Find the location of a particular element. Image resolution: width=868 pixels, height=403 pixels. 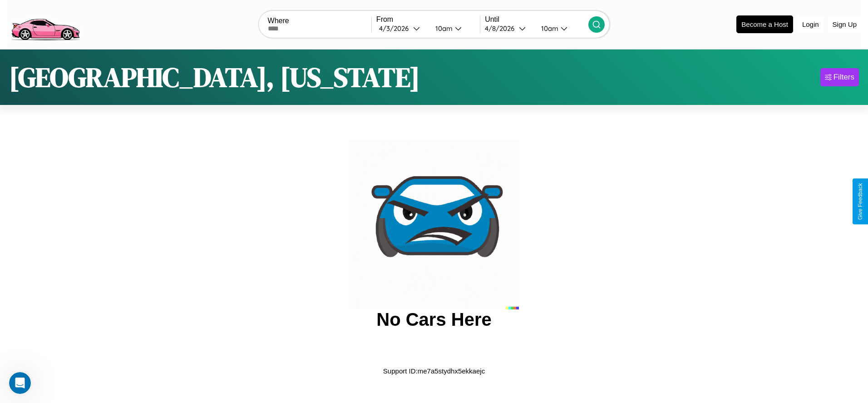

img: logo is located at coordinates (45, 23).